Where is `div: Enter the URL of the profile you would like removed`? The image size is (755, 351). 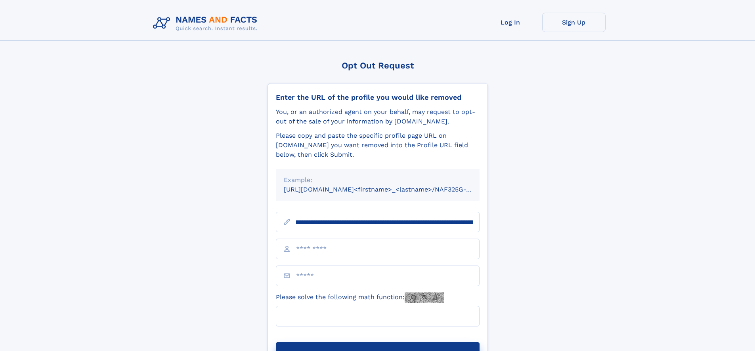
div: Enter the URL of the profile you would like removed is located at coordinates (378, 97).